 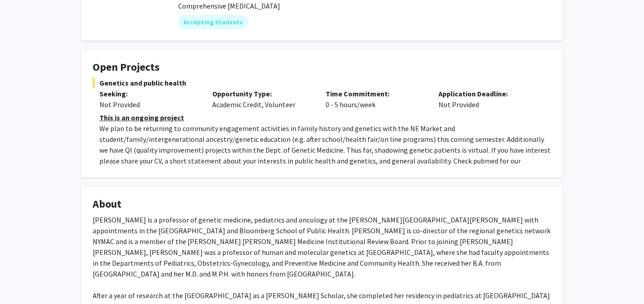 I want to click on p: Opportunity Type:, so click(x=262, y=94).